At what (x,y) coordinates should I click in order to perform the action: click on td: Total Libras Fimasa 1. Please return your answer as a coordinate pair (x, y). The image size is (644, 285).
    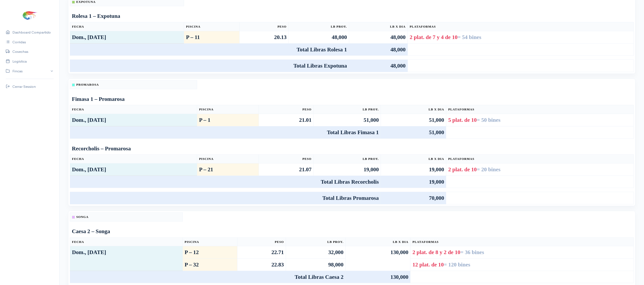
    Looking at the image, I should click on (225, 132).